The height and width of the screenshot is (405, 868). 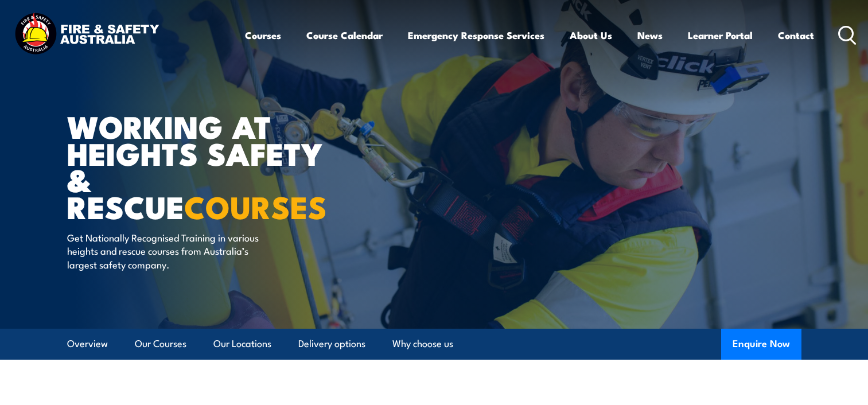 What do you see at coordinates (209, 166) in the screenshot?
I see `h1: WORKING AT HEIGHTS SAFETY & RESCUE` at bounding box center [209, 166].